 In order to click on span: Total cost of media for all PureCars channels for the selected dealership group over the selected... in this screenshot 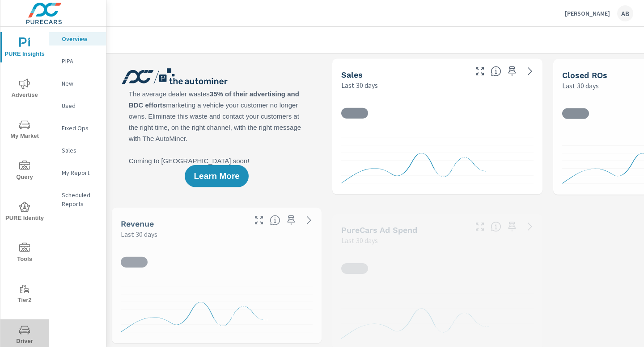, I will do `click(496, 227)`.